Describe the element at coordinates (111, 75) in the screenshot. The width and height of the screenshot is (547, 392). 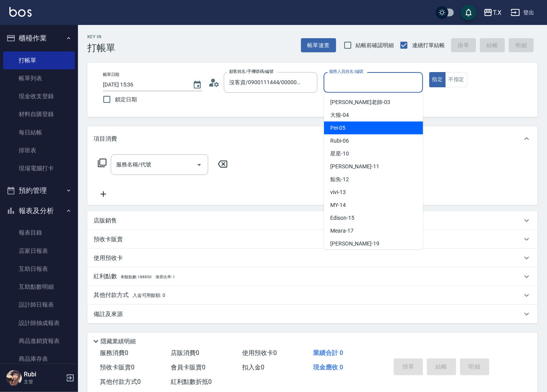
I see `label: 帳單日期` at that location.